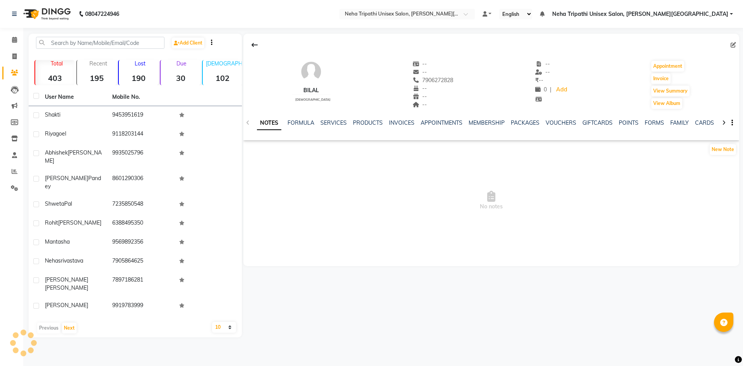  I want to click on p: Recent, so click(98, 63).